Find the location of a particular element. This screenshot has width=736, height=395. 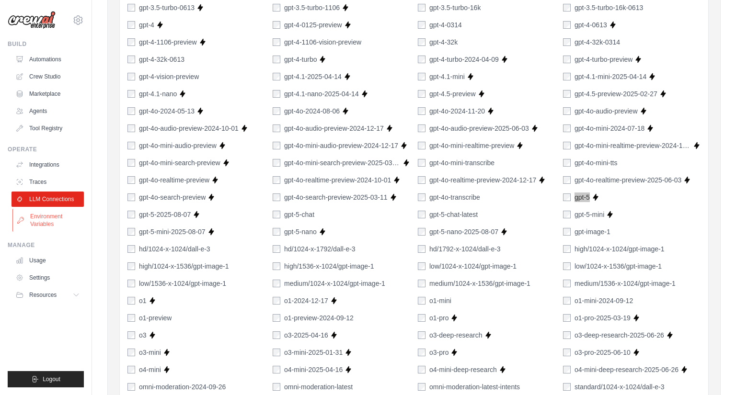

label: gpt-4-0613 is located at coordinates (591, 25).